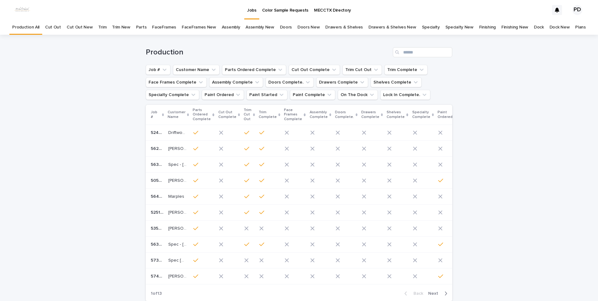 This screenshot has height=301, width=598. I want to click on button: Doors Complete., so click(290, 82).